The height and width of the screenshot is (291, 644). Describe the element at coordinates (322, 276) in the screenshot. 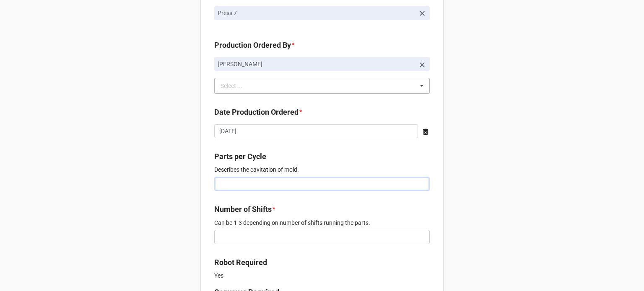

I see `p: Yes` at that location.